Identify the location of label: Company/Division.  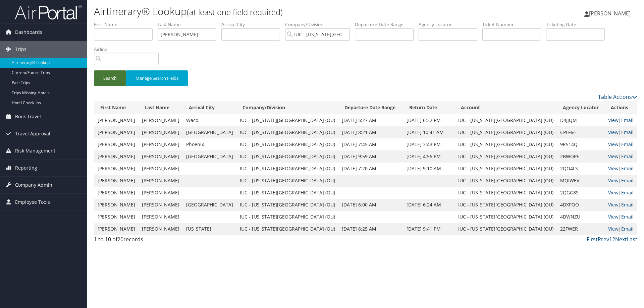
(320, 24).